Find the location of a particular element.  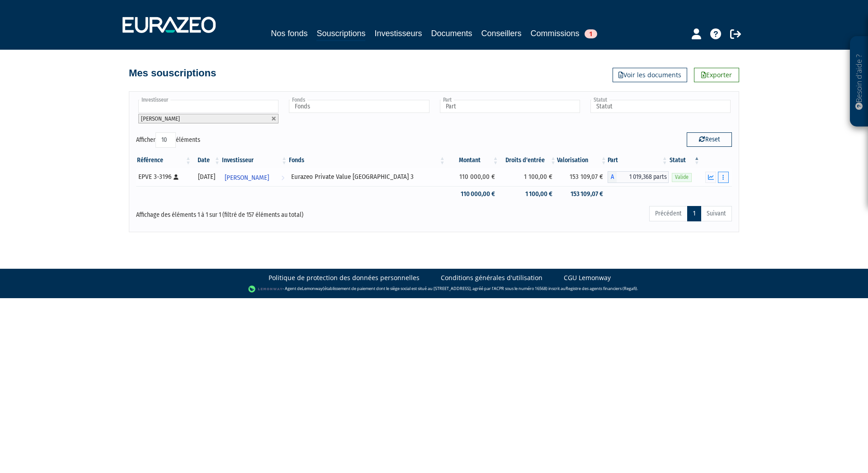

a: 1 is located at coordinates (694, 214).